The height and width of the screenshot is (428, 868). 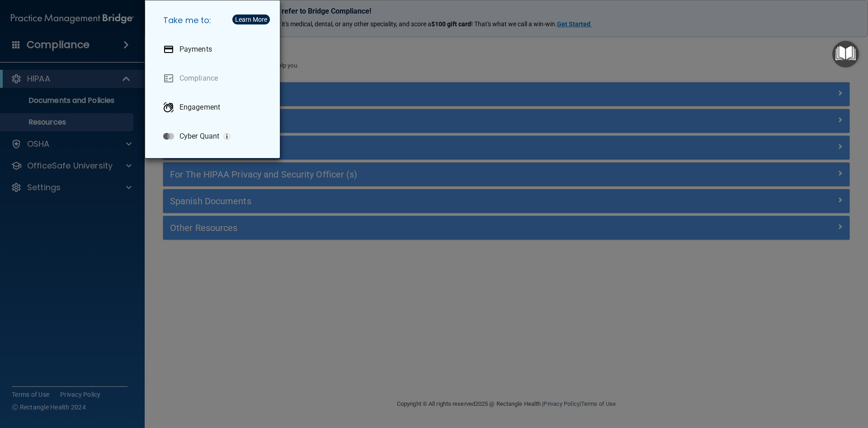 What do you see at coordinates (845, 54) in the screenshot?
I see `button: Open Resource Center` at bounding box center [845, 54].